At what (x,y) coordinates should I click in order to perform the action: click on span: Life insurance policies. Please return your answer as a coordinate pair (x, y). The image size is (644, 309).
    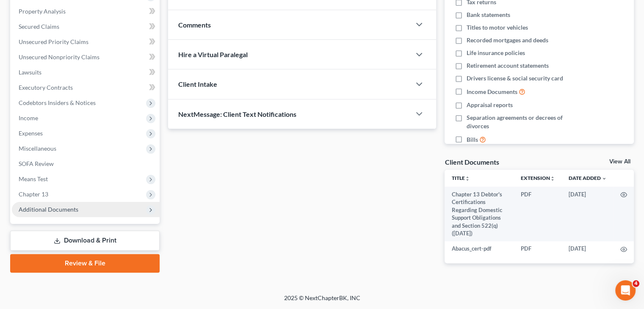
    Looking at the image, I should click on (496, 53).